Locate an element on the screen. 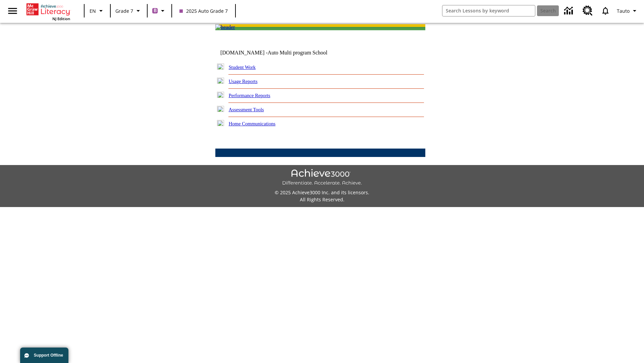  button: Profile/Settings is located at coordinates (628, 11).